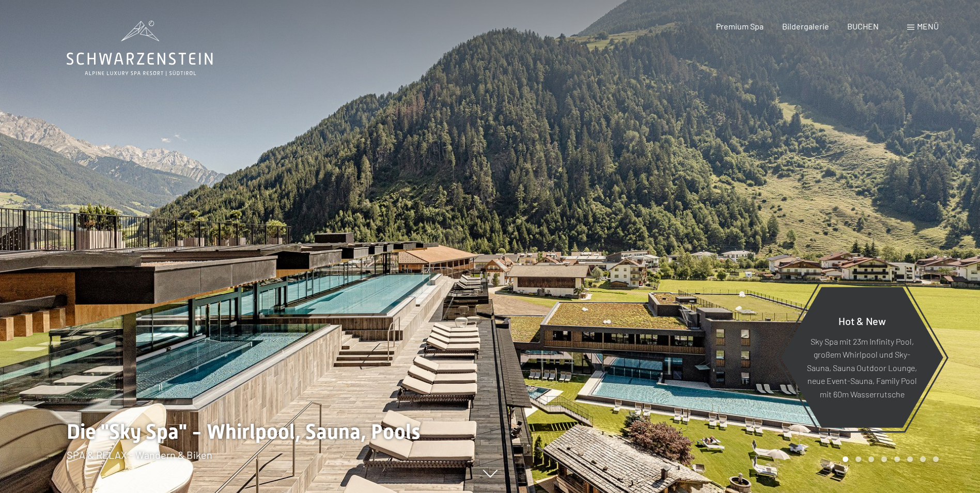  Describe the element at coordinates (863, 26) in the screenshot. I see `a: BUCHEN` at that location.